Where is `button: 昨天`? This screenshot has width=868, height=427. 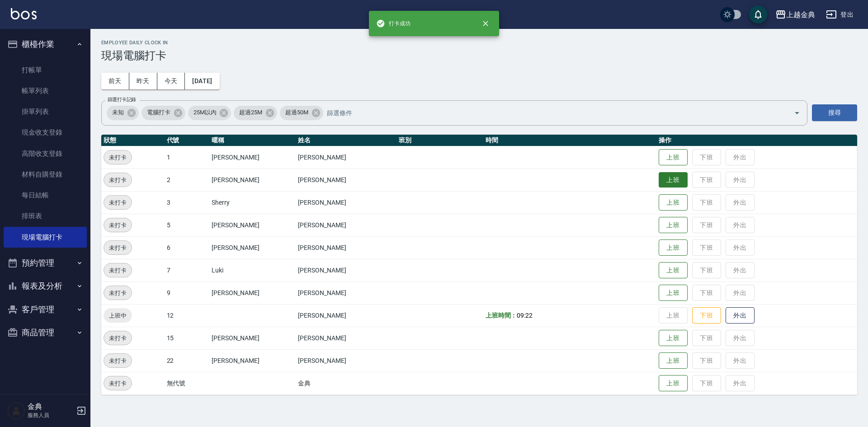 button: 昨天 is located at coordinates (143, 81).